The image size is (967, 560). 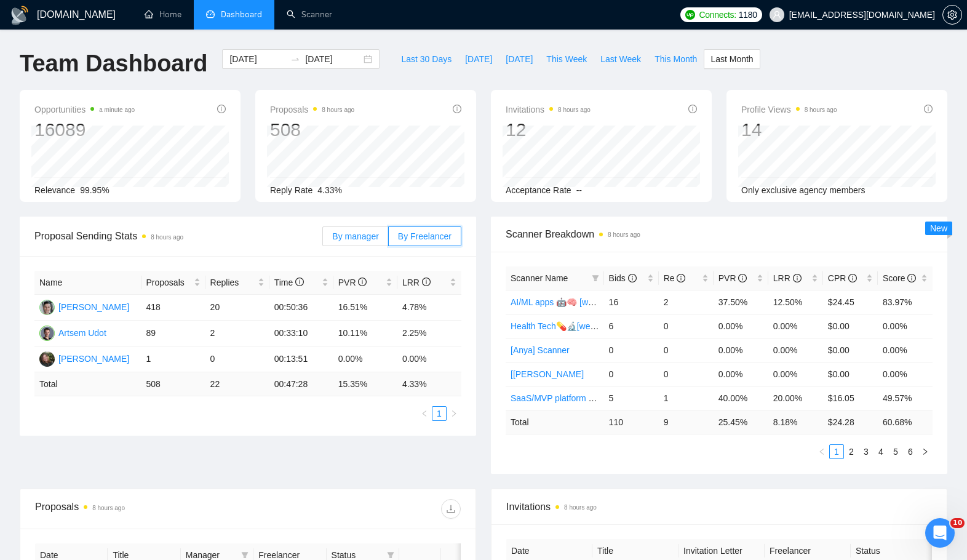 What do you see at coordinates (541, 350) in the screenshot?
I see `a: [Anya] Scanner` at bounding box center [541, 350].